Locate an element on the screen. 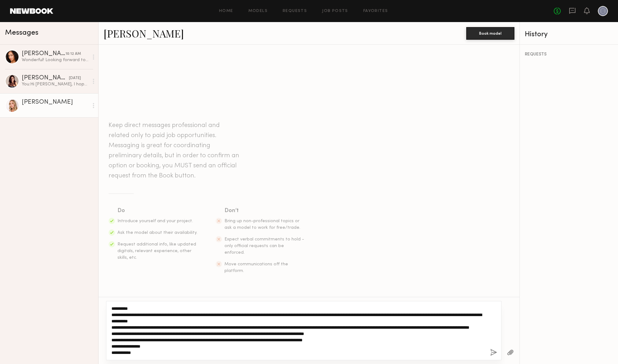 The width and height of the screenshot is (618, 364). div: Don’t is located at coordinates (265, 211).